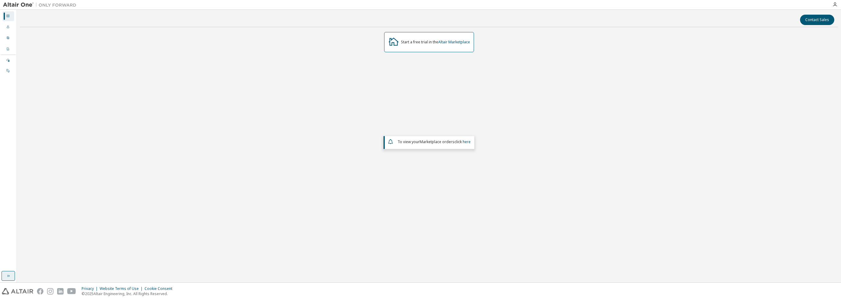  Describe the element at coordinates (817, 20) in the screenshot. I see `button: Contact Sales` at that location.